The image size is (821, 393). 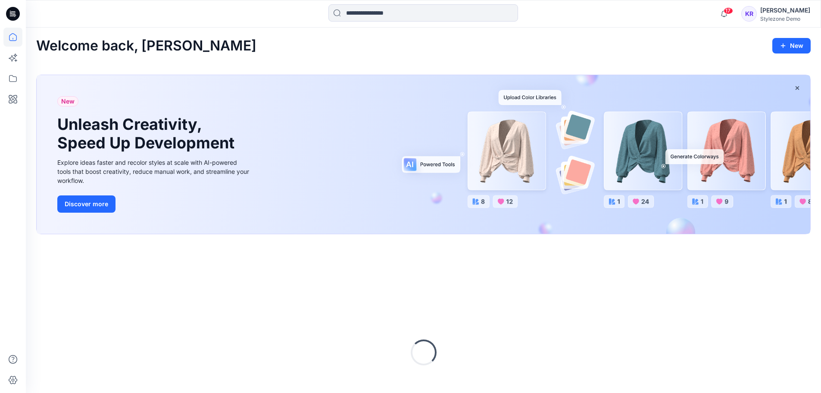 I want to click on div: Stylezone Demo, so click(x=785, y=19).